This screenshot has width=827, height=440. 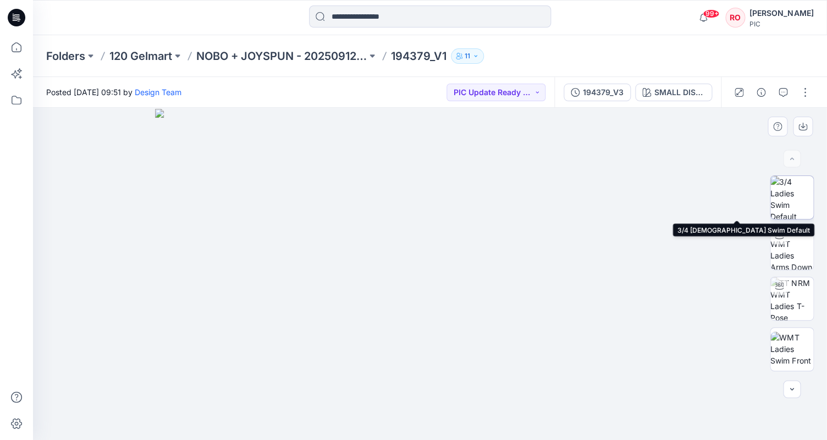 I want to click on p: 194379_V1, so click(x=418, y=56).